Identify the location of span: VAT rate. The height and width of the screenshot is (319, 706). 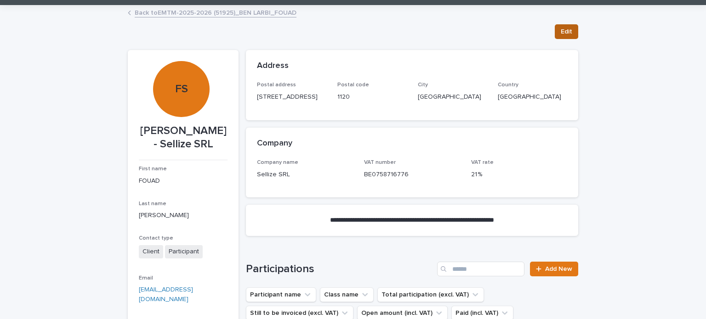
(482, 163).